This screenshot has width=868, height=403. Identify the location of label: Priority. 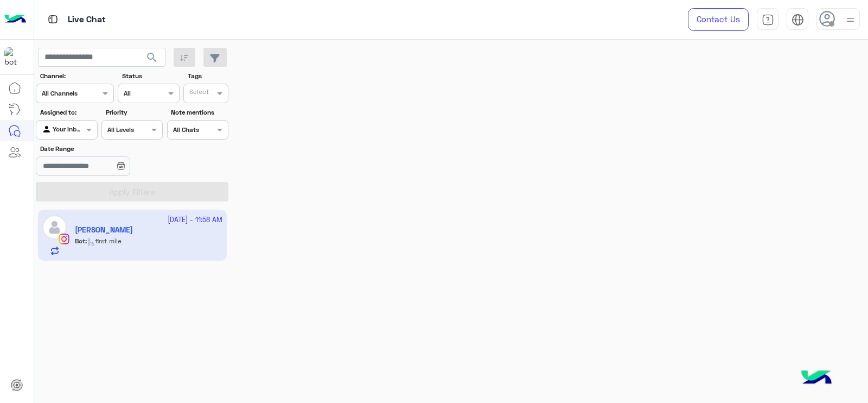
(134, 112).